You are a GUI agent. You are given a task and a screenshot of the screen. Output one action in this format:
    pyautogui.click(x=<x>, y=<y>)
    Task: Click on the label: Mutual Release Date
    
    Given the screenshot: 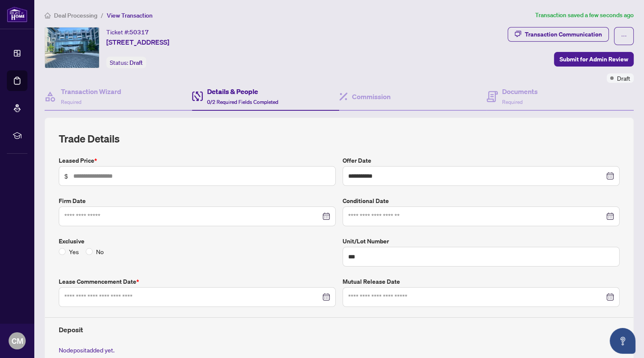 What is the action you would take?
    pyautogui.click(x=481, y=282)
    